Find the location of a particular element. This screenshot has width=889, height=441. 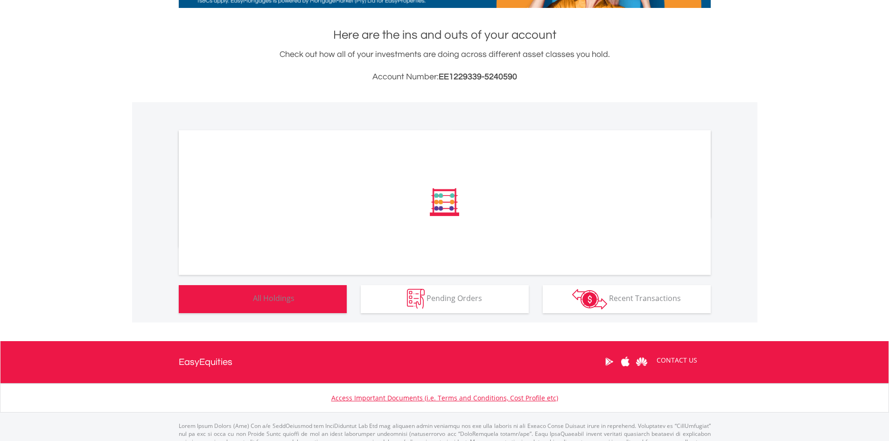

span: EE1229339-5240590 is located at coordinates (478, 76).